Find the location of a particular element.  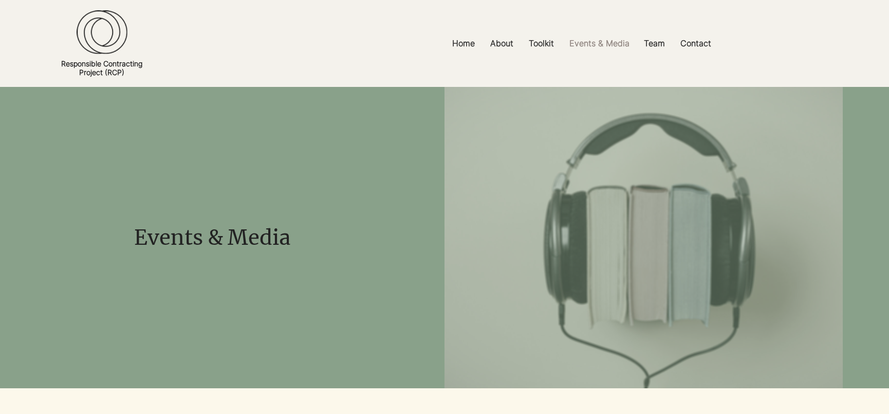

a: About is located at coordinates (501, 43).